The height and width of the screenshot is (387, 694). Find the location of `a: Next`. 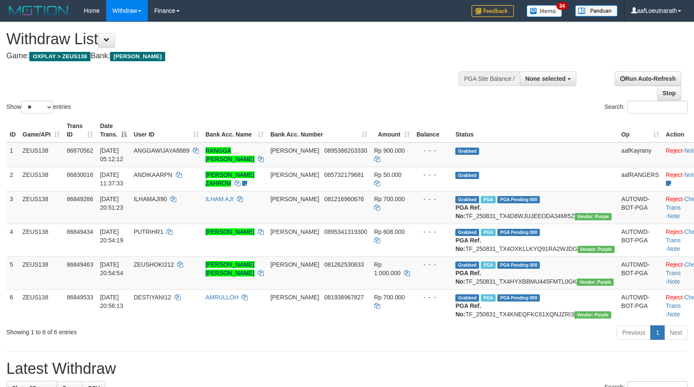

a: Next is located at coordinates (676, 332).